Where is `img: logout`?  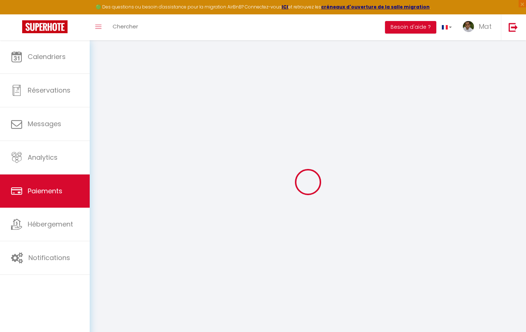 img: logout is located at coordinates (514, 27).